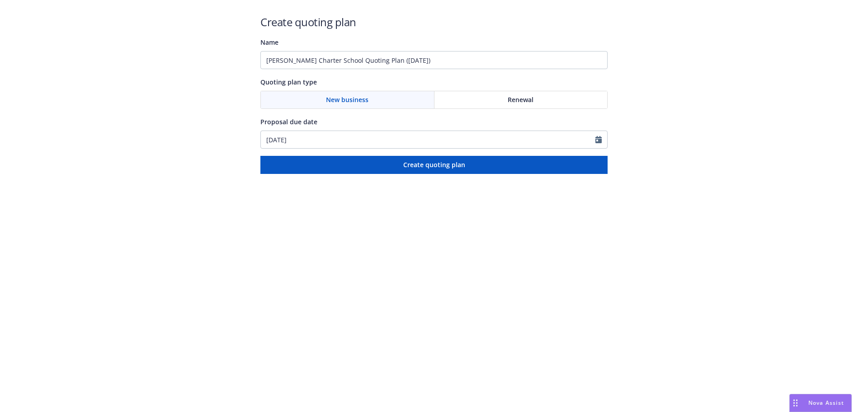 The width and height of the screenshot is (868, 412). Describe the element at coordinates (820, 403) in the screenshot. I see `button: Nova Assist` at that location.